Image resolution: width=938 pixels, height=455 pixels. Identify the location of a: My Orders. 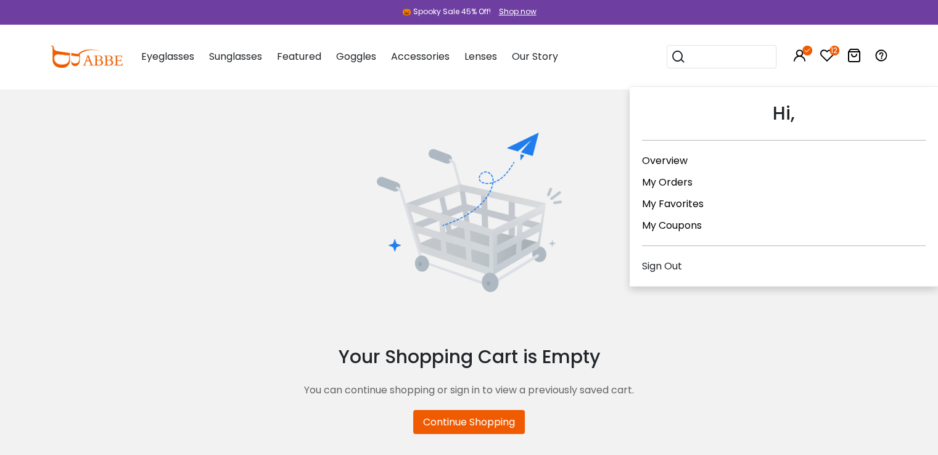
(667, 182).